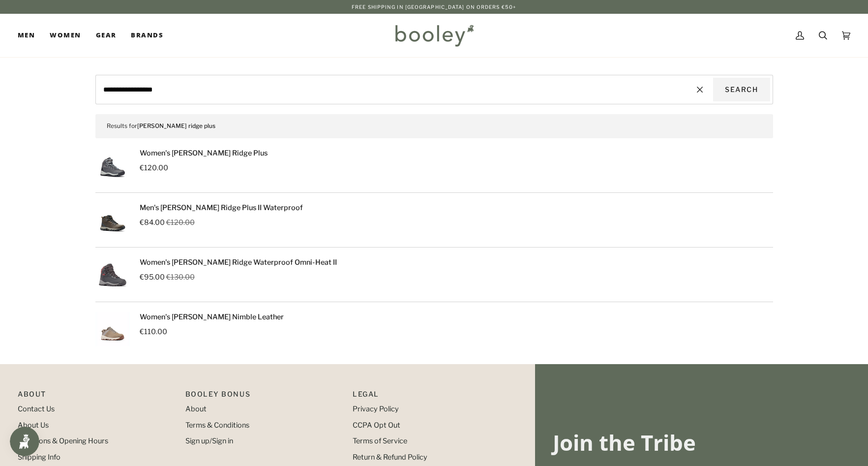 Image resolution: width=868 pixels, height=466 pixels. What do you see at coordinates (65, 36) in the screenshot?
I see `a: Women` at bounding box center [65, 36].